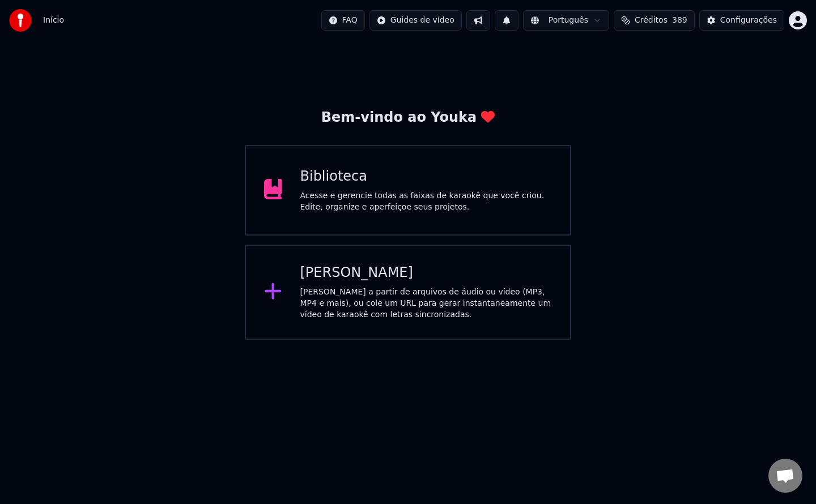 The width and height of the screenshot is (816, 504). What do you see at coordinates (343, 20) in the screenshot?
I see `button: FAQ` at bounding box center [343, 20].